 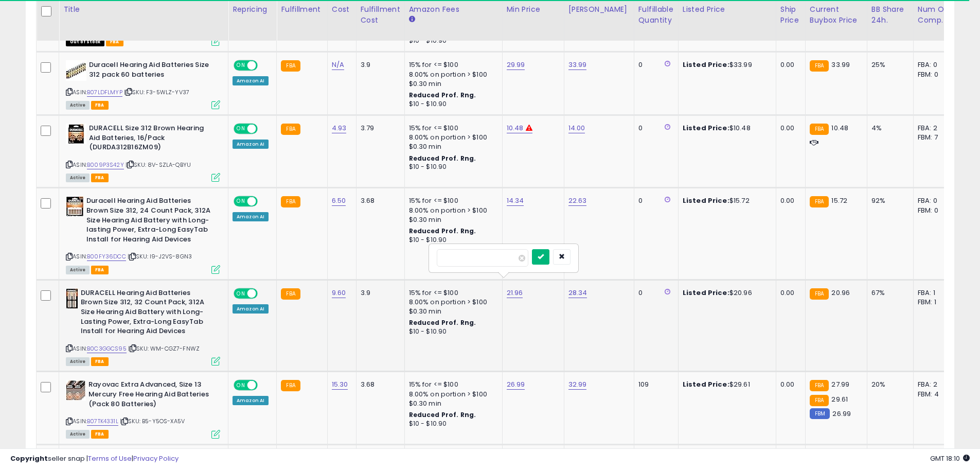 What do you see at coordinates (148, 222) in the screenshot?
I see `b: Duracell Hearing Aid Batteries Brown Size 312, 24 Count Pack, 312A Size Hearing Aid Battery with ...` at bounding box center [148, 222].